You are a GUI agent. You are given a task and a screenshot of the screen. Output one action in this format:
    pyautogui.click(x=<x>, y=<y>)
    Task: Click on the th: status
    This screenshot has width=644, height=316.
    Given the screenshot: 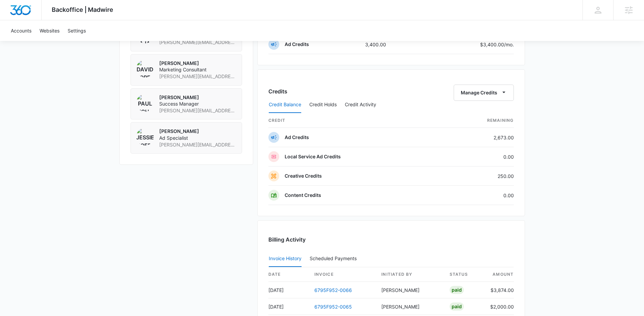 What is the action you would take?
    pyautogui.click(x=464, y=275)
    